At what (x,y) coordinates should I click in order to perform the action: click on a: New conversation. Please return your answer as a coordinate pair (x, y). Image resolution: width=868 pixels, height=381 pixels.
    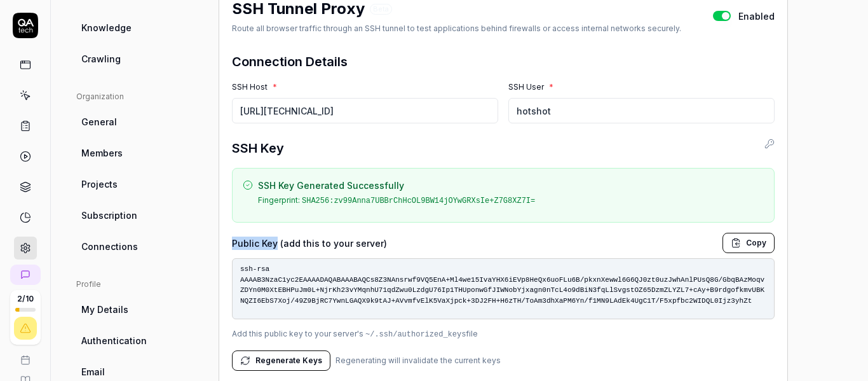
    Looking at the image, I should click on (26, 275).